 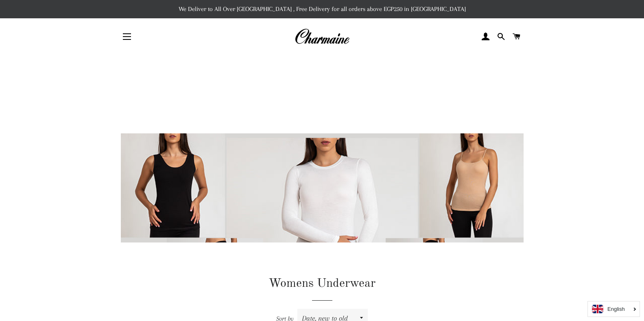 What do you see at coordinates (322, 283) in the screenshot?
I see `h1: Womens Underwear` at bounding box center [322, 283].